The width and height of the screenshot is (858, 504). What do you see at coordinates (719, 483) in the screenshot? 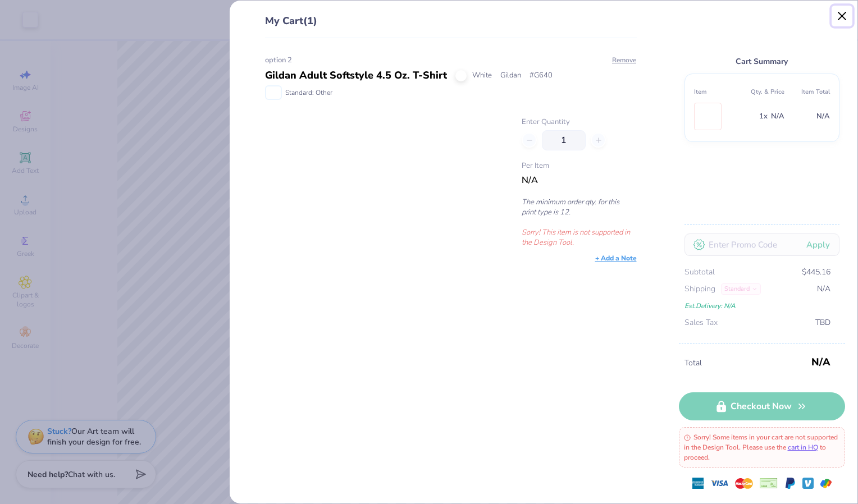
I see `img: visa` at bounding box center [719, 483].